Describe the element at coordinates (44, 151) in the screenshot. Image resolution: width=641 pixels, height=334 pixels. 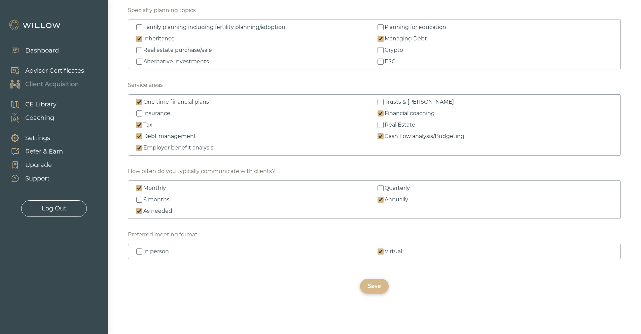
I see `div: Refer & Earn` at that location.